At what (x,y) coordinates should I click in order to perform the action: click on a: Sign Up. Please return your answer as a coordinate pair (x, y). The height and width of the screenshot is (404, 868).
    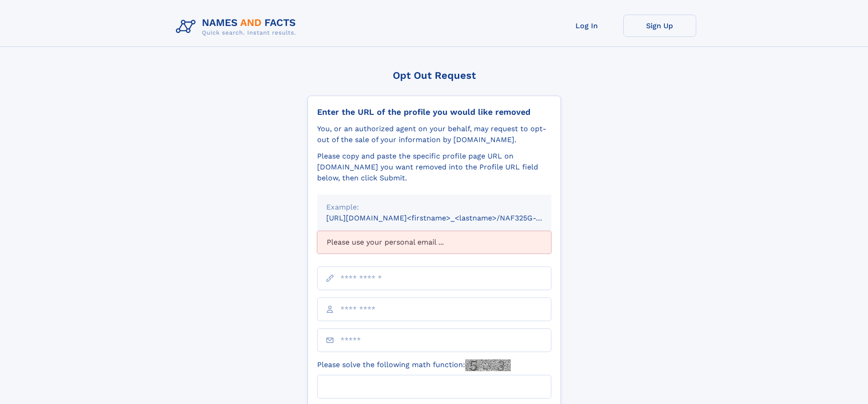
    Looking at the image, I should click on (660, 26).